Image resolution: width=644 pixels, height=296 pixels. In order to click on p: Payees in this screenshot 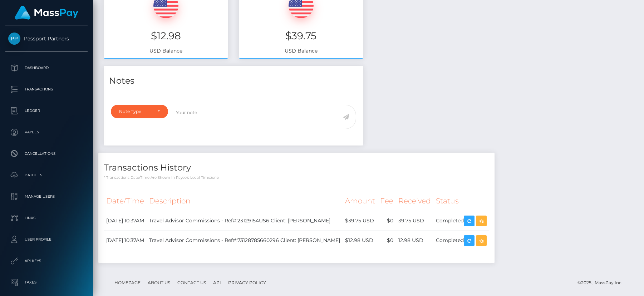, I will do `click(47, 132)`.